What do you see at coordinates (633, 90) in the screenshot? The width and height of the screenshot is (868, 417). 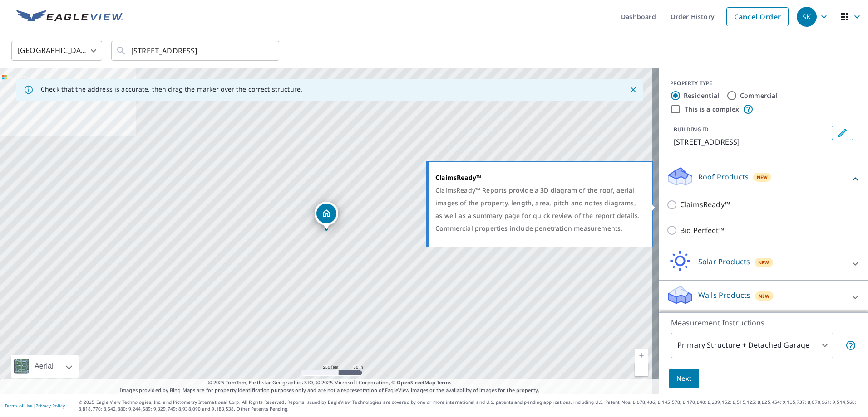 I see `button: Close` at bounding box center [633, 90].